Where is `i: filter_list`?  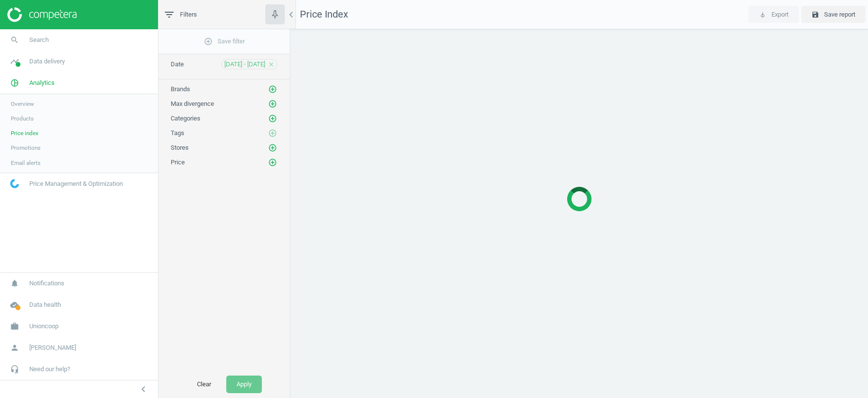
i: filter_list is located at coordinates (169, 15).